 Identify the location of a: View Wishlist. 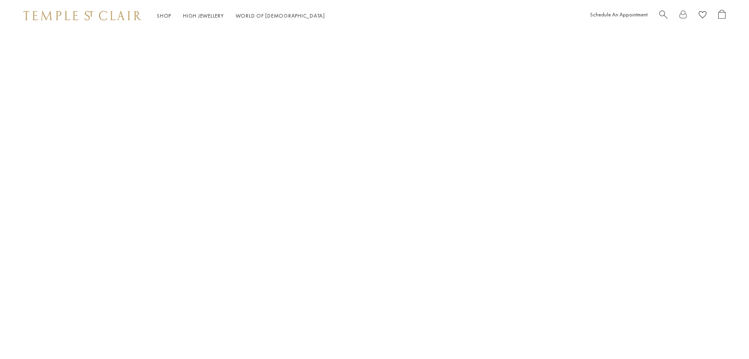
(703, 16).